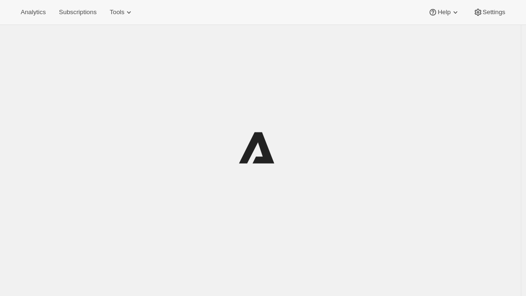 The height and width of the screenshot is (296, 526). I want to click on button: Help, so click(444, 12).